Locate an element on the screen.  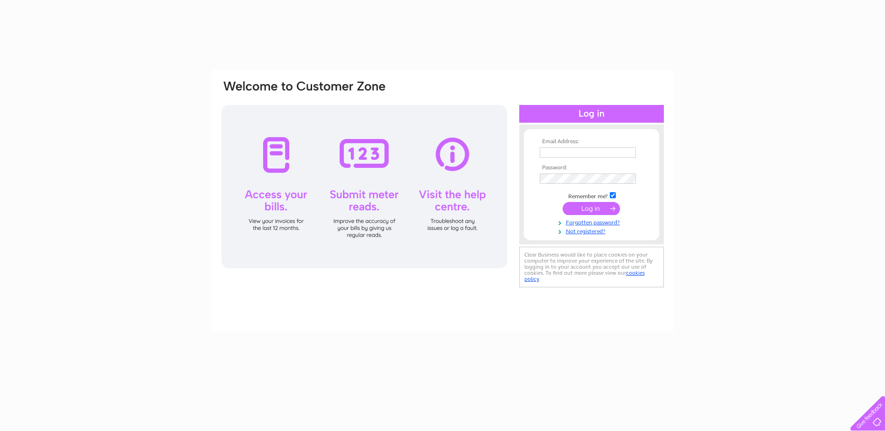
input: Submit is located at coordinates (591, 208).